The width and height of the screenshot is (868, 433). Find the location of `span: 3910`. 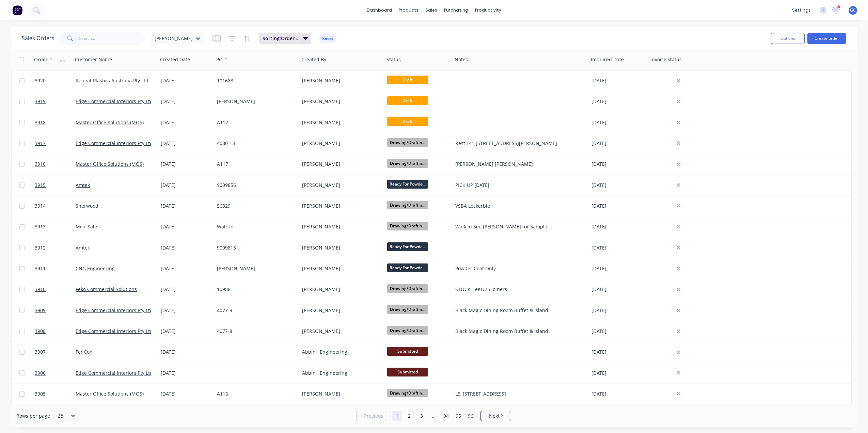

span: 3910 is located at coordinates (40, 289).